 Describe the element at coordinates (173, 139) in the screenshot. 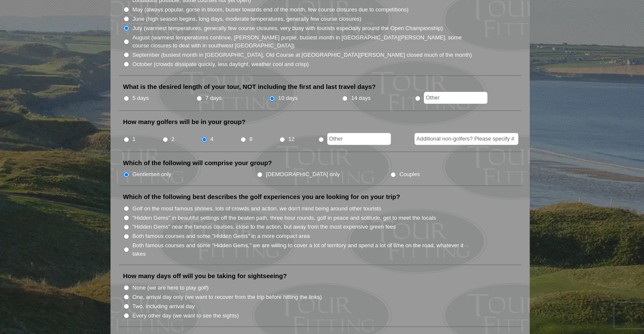

I see `label: 2` at that location.